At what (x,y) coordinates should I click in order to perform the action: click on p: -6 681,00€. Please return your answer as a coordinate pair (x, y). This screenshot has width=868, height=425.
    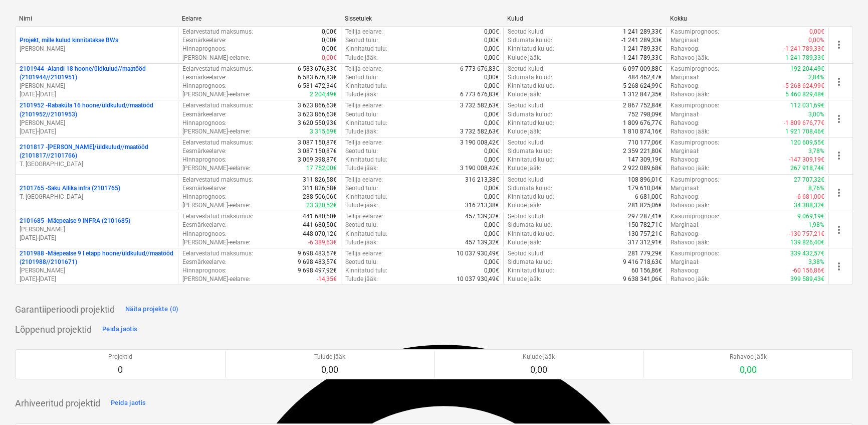
    Looking at the image, I should click on (810, 196).